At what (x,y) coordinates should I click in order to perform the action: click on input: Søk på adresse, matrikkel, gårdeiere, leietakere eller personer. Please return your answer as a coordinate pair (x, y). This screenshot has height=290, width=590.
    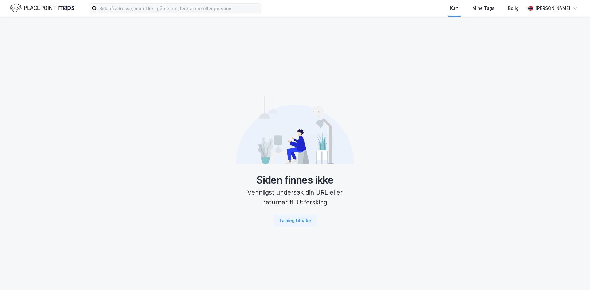
    Looking at the image, I should click on (179, 8).